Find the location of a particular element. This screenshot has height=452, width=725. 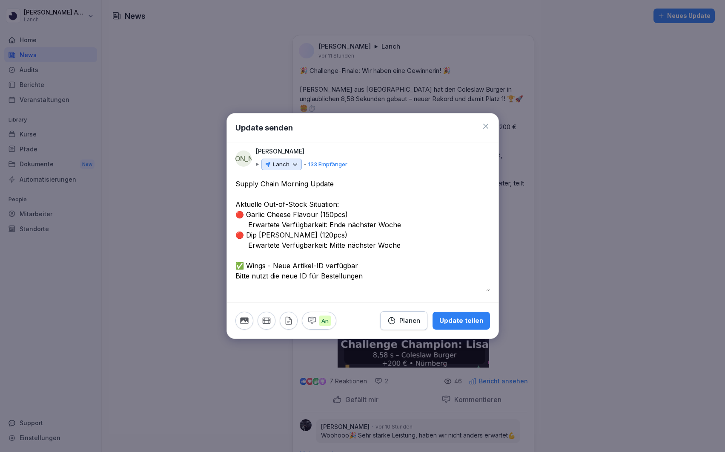

p: 133 Empfänger is located at coordinates (328, 164).